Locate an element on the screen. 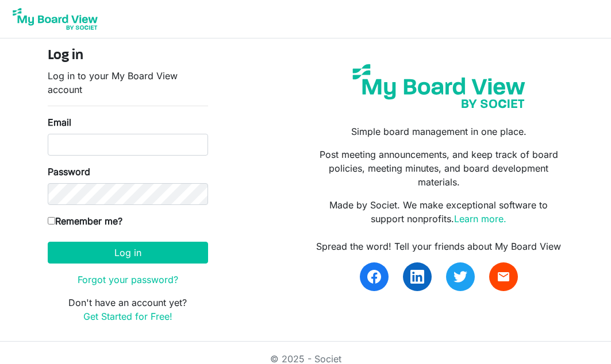  h4: Log in is located at coordinates (128, 56).